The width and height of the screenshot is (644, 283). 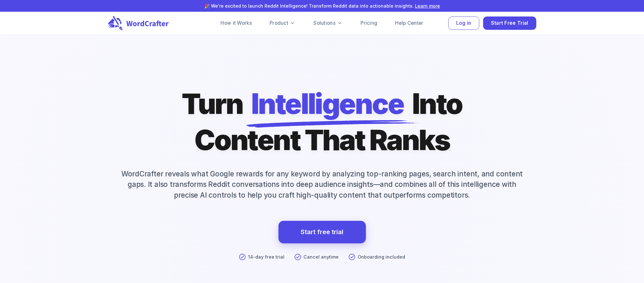 I want to click on button: Start Free Trial, so click(x=510, y=24).